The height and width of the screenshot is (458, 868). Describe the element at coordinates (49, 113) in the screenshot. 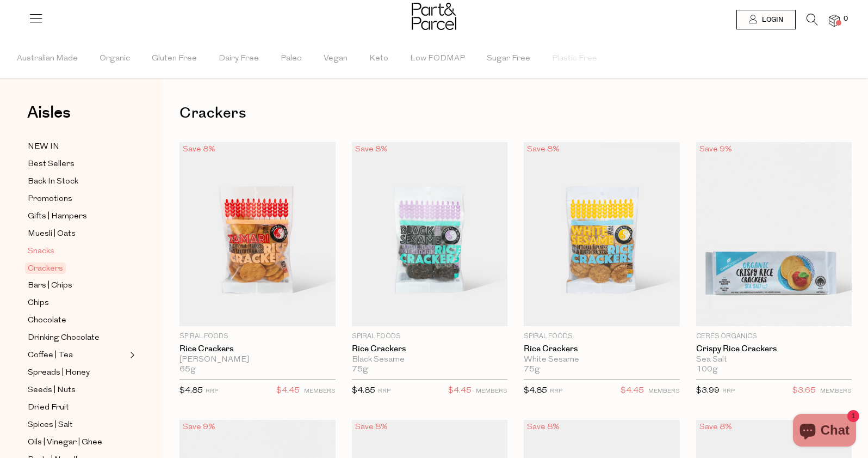

I see `span: Aisles` at that location.